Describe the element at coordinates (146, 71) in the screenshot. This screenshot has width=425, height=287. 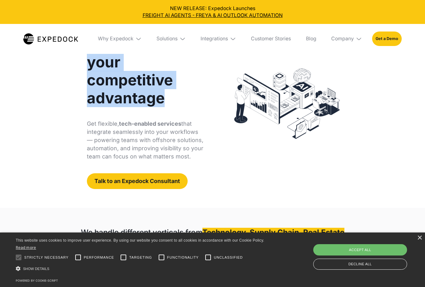
I see `h1: Expedock is your competitive advantage` at that location.